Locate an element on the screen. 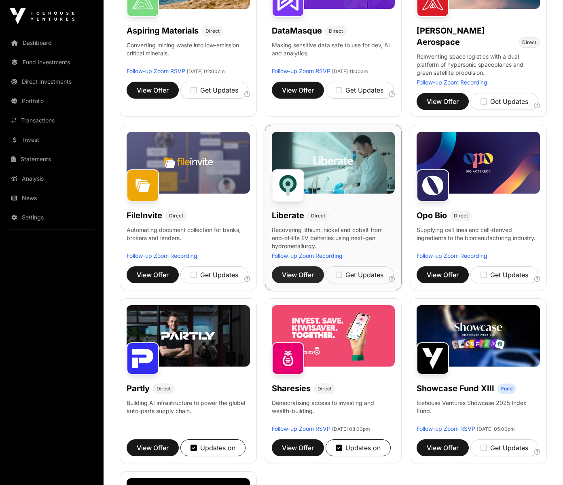  p: Reinventing space logistics with a dual platform of hypersonic spaceplanes and green satellite pr... is located at coordinates (478, 65).